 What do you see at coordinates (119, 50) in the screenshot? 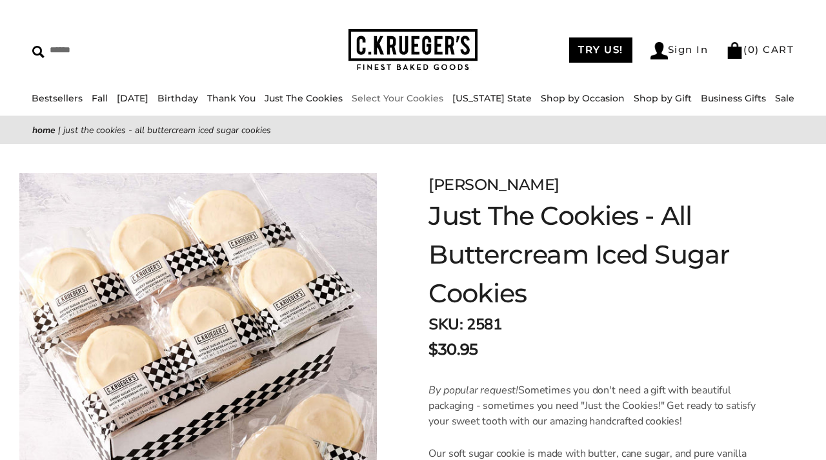
I see `input: Search` at bounding box center [119, 50].